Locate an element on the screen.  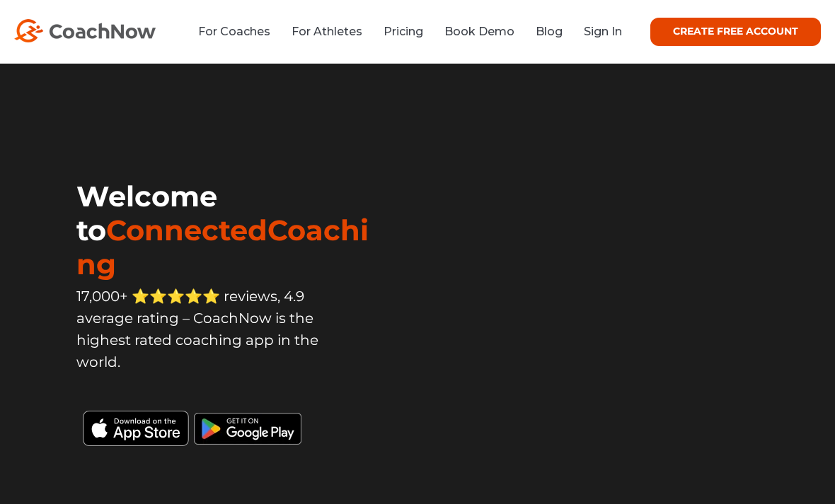
a: For Athletes is located at coordinates (327, 31).